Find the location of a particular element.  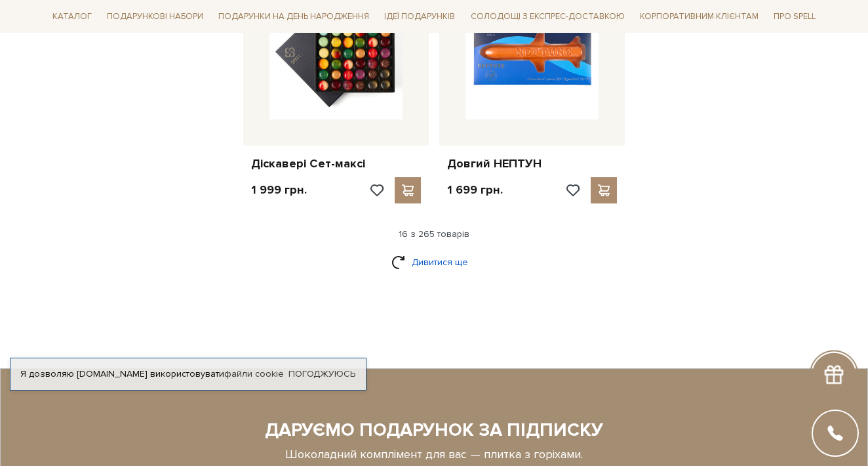

span: Про Spell is located at coordinates (794, 17).